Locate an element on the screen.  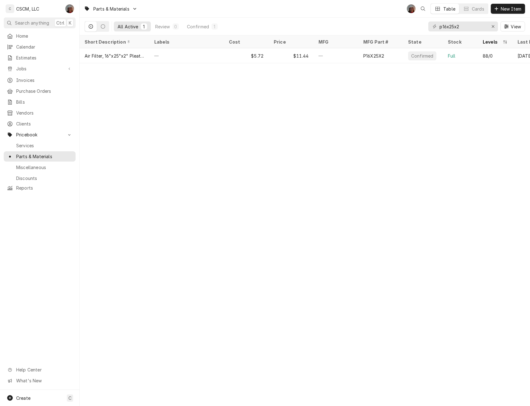
a: Go to Pricebook is located at coordinates (39, 134).